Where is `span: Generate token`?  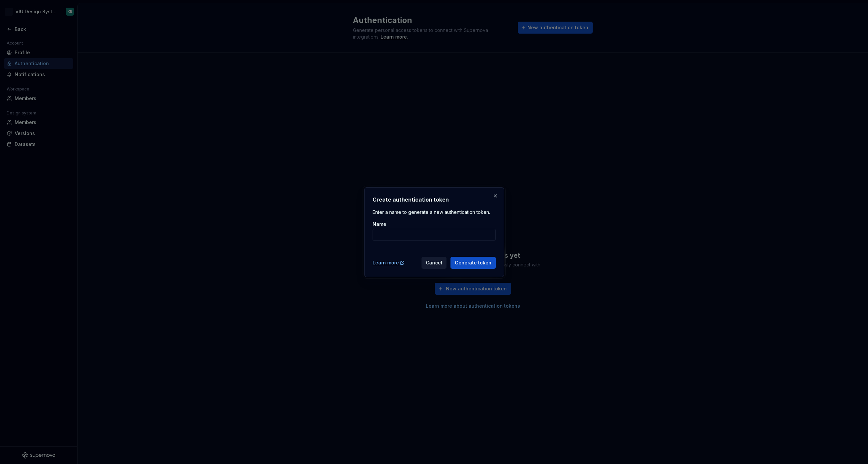 span: Generate token is located at coordinates (473, 263).